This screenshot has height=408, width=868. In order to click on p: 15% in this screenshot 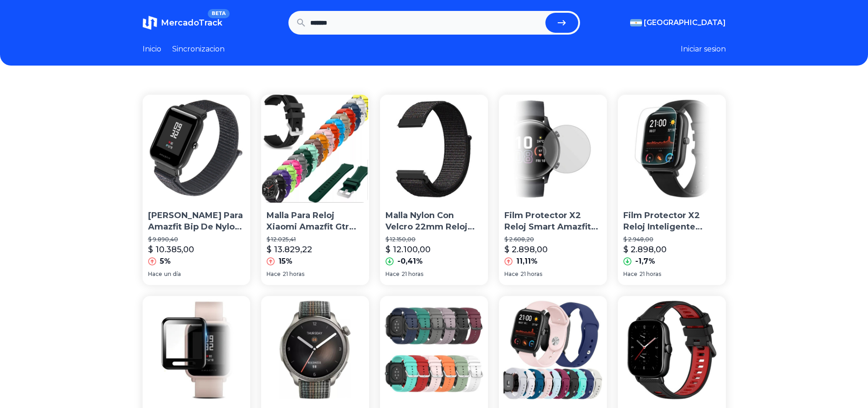, I will do `click(285, 261)`.